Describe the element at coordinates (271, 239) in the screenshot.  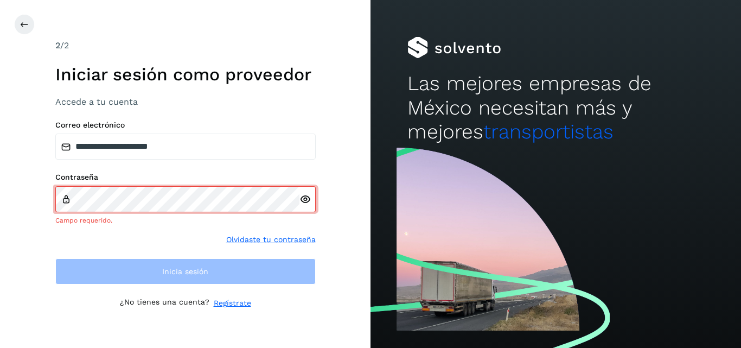
I see `a: Olvidaste tu contraseña` at that location.